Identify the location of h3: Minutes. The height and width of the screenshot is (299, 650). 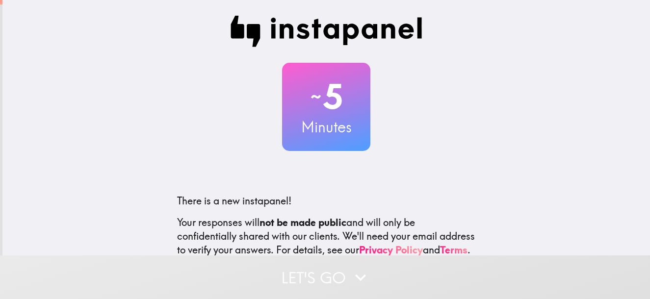
(326, 127).